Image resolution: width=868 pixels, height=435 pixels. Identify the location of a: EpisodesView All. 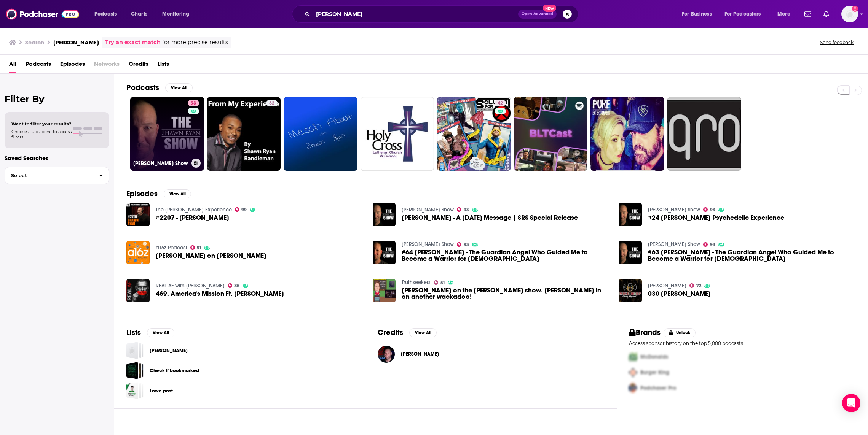
(159, 194).